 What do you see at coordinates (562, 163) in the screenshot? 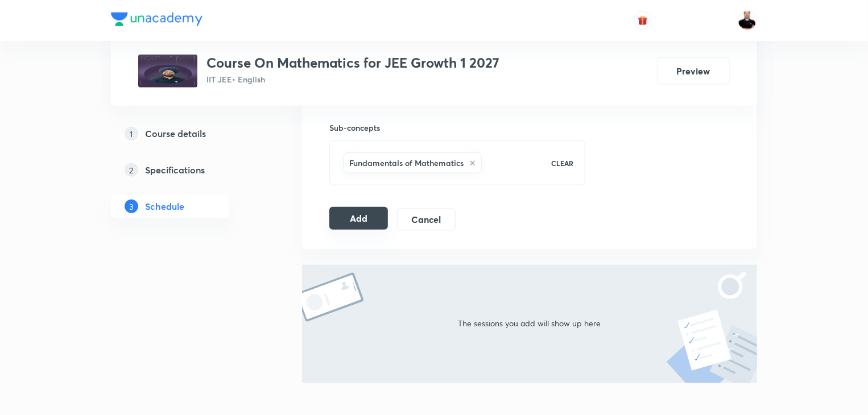
I see `p: CLEAR` at bounding box center [562, 163].